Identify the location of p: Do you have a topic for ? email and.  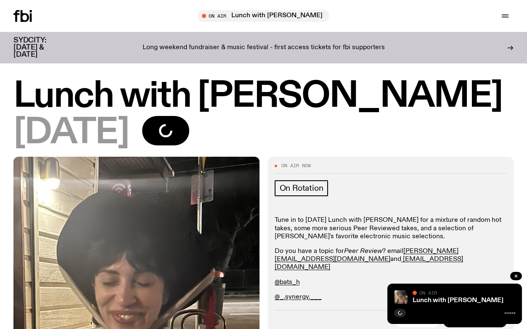
(391, 260).